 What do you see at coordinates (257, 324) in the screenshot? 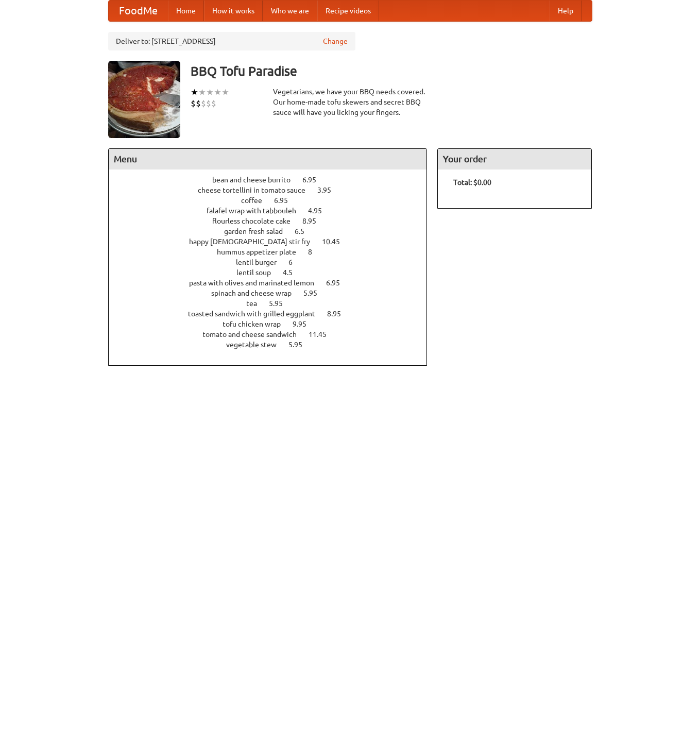
I see `span: tofu chicken wrap` at bounding box center [257, 324].